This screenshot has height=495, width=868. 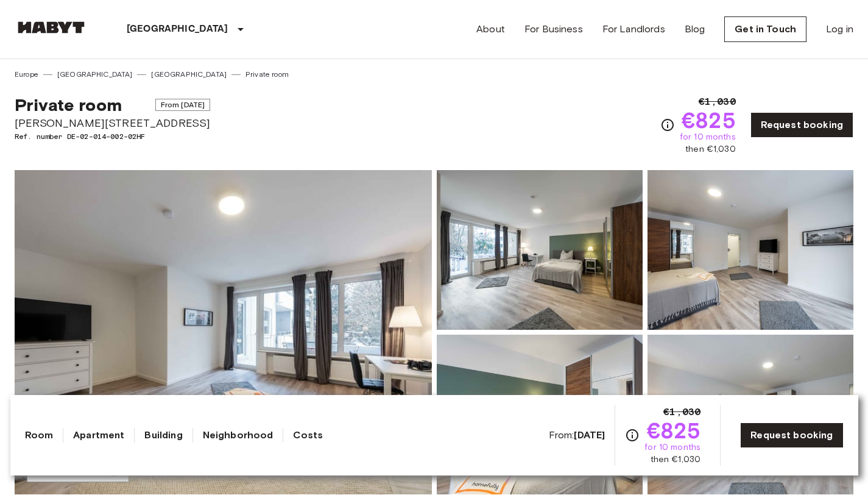 I want to click on span: From:, so click(x=577, y=436).